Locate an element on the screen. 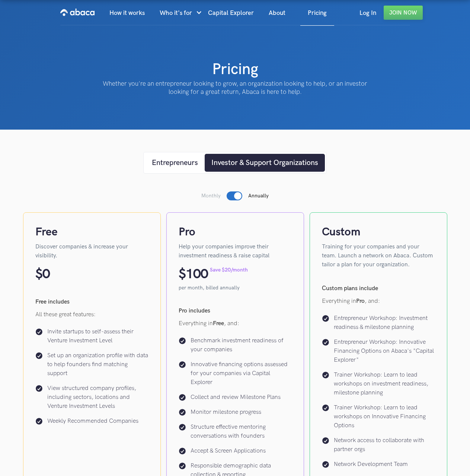  p: 100 is located at coordinates (197, 275).